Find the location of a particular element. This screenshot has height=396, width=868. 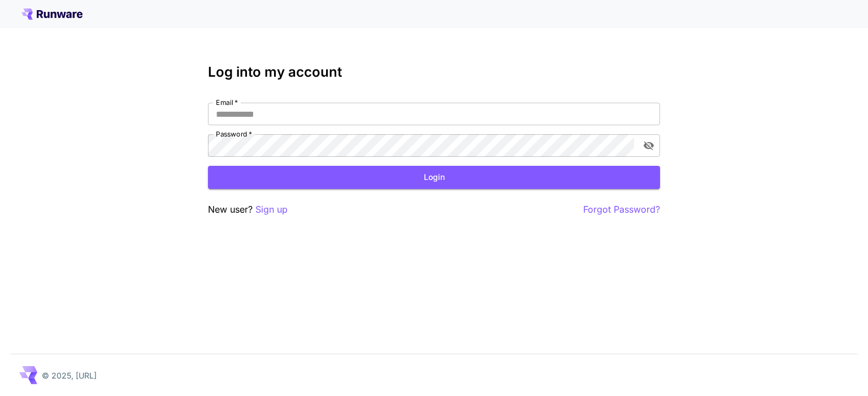

button: Sign up is located at coordinates (271, 209).